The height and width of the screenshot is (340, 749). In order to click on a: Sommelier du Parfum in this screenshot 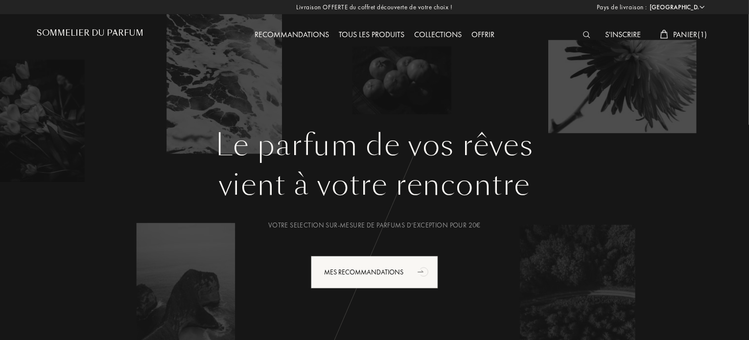, I will do `click(90, 35)`.